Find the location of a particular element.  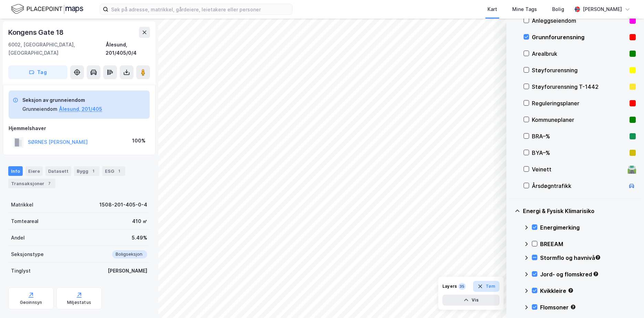

div: Bygg is located at coordinates (87, 171).